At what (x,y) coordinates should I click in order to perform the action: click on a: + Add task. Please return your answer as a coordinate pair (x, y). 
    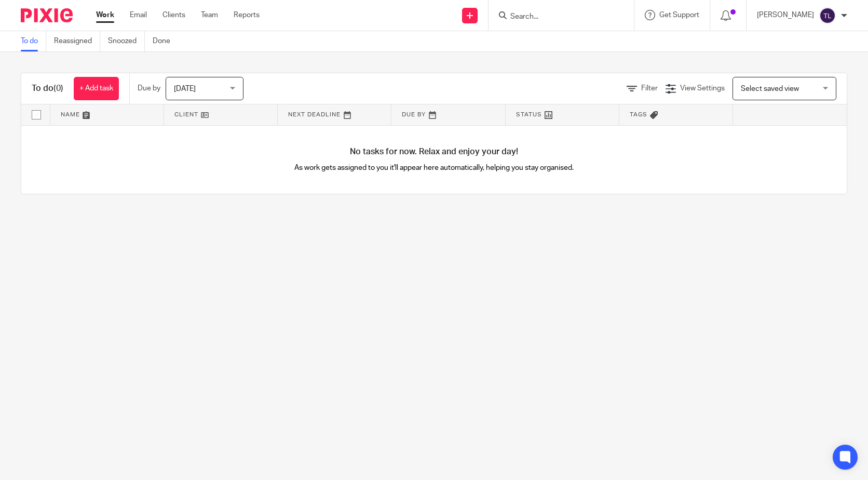
    Looking at the image, I should click on (96, 88).